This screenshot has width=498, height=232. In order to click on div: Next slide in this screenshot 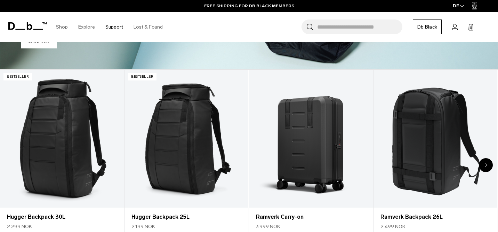, I will do `click(486, 165)`.